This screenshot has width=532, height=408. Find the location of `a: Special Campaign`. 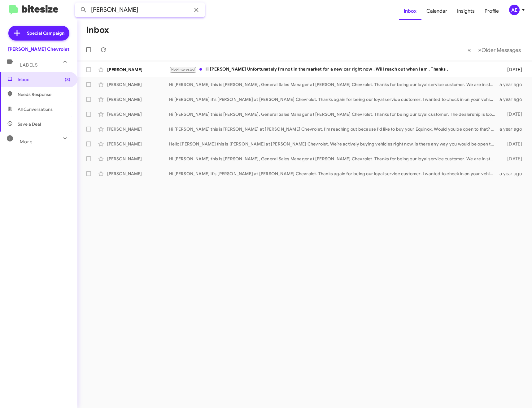

a: Special Campaign is located at coordinates (39, 33).